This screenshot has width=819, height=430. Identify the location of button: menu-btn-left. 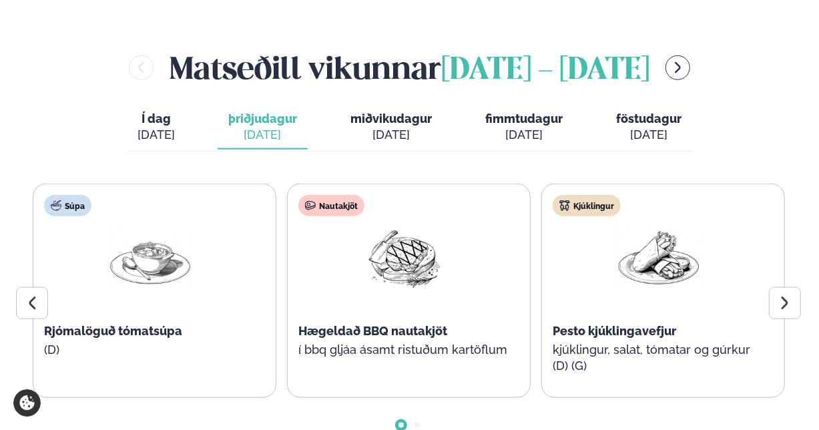
(141, 67).